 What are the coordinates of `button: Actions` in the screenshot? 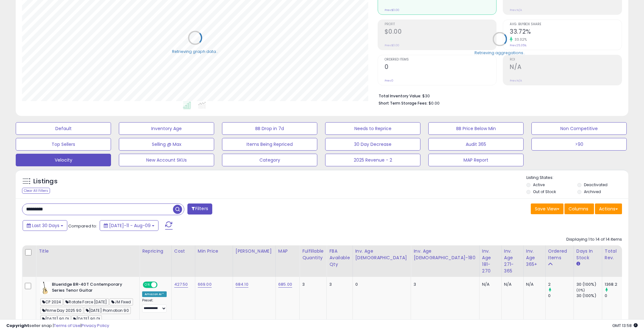 It's located at (609, 208).